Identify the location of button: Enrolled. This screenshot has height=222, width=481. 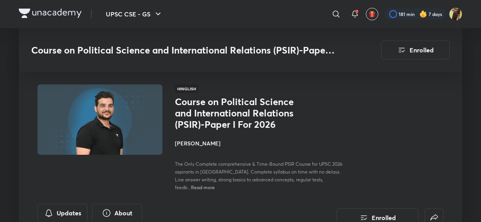
(415, 50).